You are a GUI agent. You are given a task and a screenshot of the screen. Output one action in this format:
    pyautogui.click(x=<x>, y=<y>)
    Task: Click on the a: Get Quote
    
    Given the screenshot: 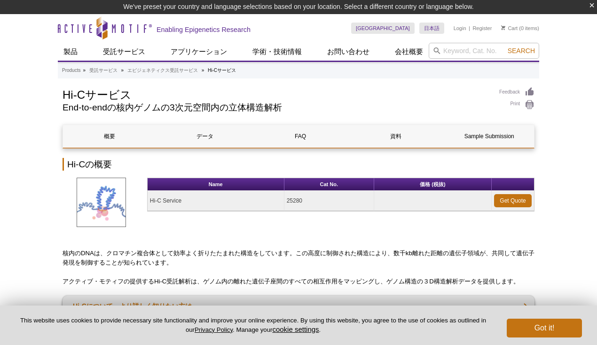 What is the action you would take?
    pyautogui.click(x=513, y=201)
    